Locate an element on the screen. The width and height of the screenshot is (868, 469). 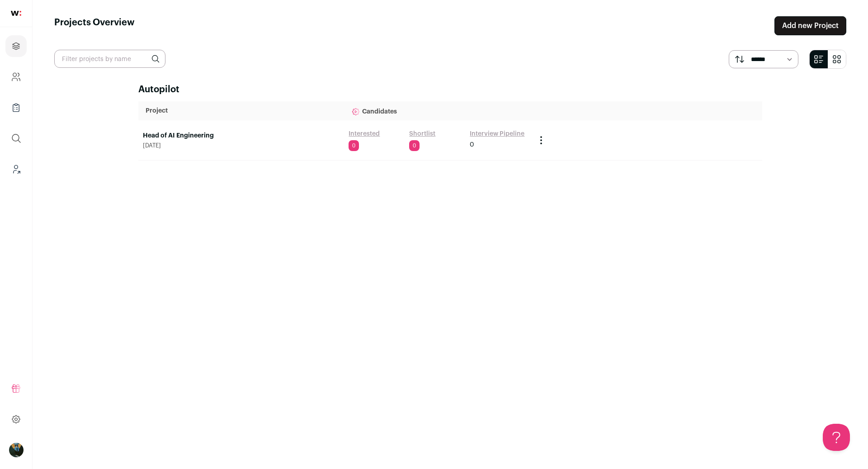
h1: Projects Overview is located at coordinates (95, 26).